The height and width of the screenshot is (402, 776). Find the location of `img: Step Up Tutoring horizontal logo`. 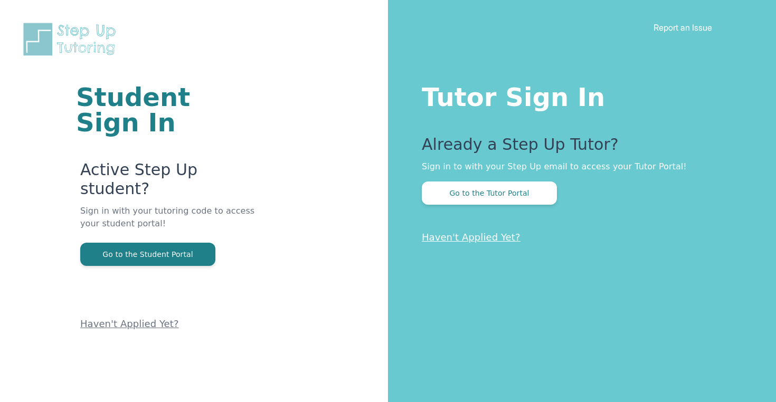

img: Step Up Tutoring horizontal logo is located at coordinates (72, 39).